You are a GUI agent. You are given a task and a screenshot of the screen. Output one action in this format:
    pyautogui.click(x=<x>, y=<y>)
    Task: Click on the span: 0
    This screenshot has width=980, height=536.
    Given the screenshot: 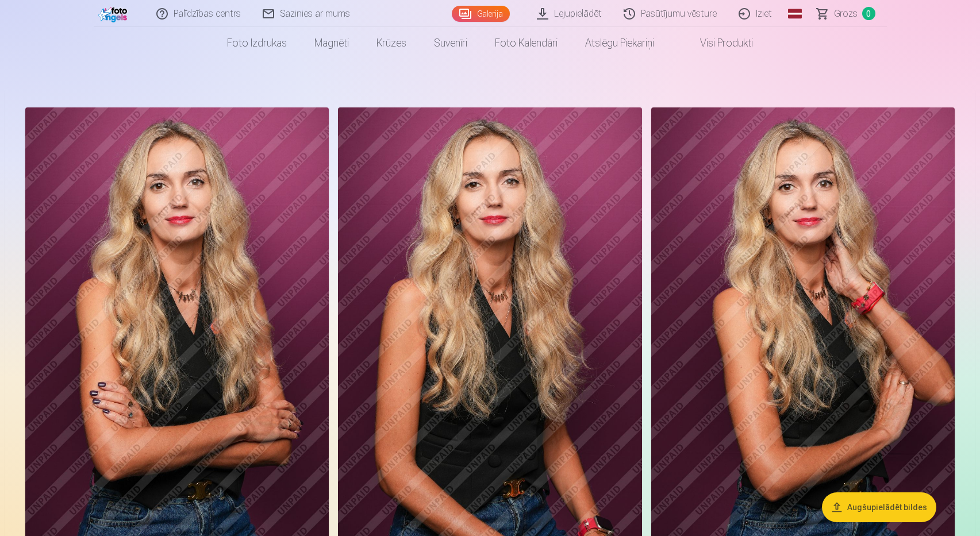 What is the action you would take?
    pyautogui.click(x=868, y=13)
    